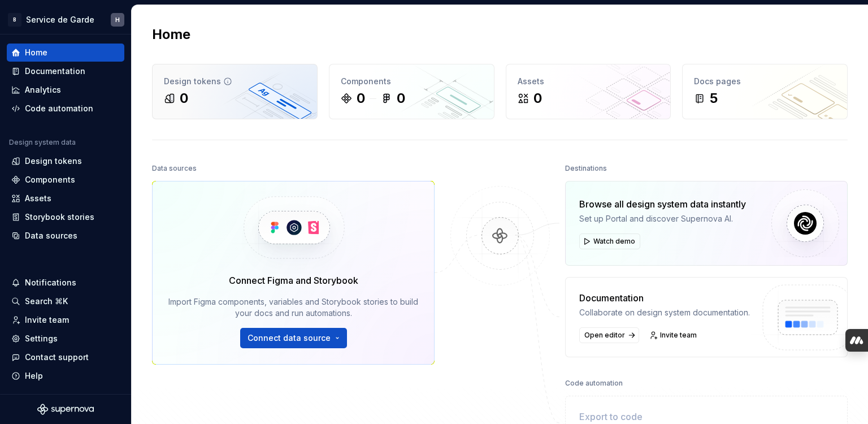  What do you see at coordinates (66, 71) in the screenshot?
I see `a: Documentation` at bounding box center [66, 71].